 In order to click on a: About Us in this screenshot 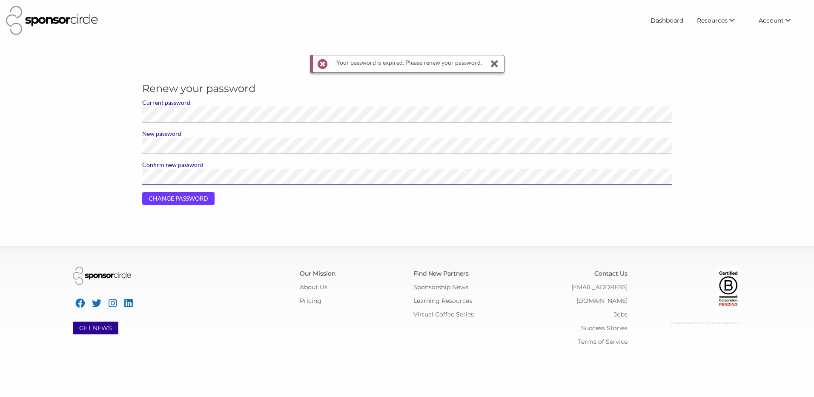, I will do `click(313, 287)`.